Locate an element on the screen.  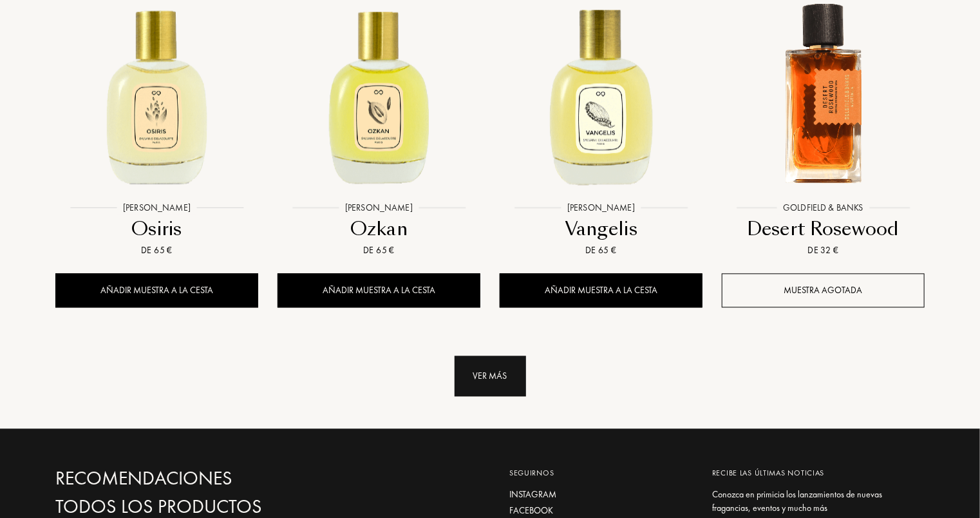
div: Ver más is located at coordinates (490, 376).